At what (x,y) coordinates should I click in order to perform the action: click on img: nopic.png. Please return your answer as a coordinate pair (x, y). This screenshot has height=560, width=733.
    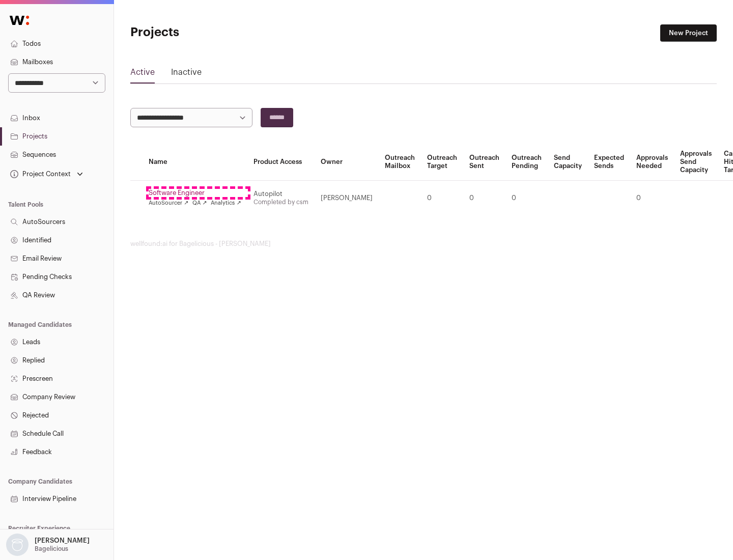
    Looking at the image, I should click on (17, 544).